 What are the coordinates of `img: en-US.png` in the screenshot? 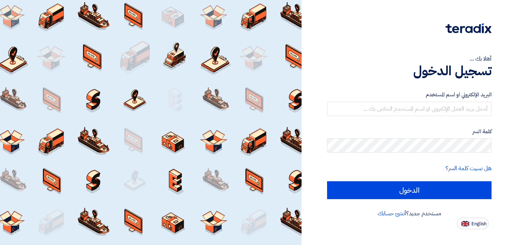 It's located at (465, 224).